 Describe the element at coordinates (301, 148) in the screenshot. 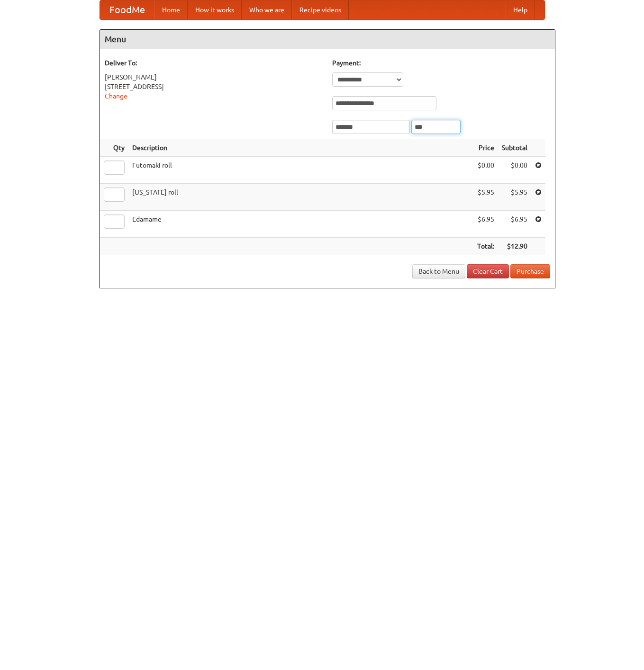

I see `th: Description` at that location.